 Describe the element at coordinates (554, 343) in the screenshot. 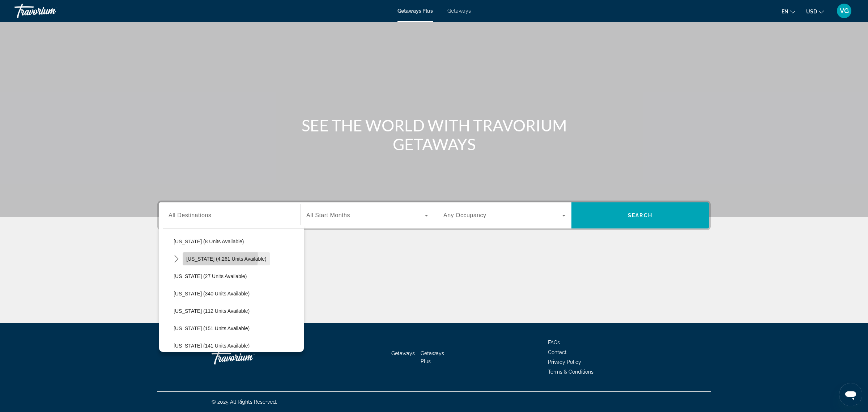

I see `span: FAQs` at that location.